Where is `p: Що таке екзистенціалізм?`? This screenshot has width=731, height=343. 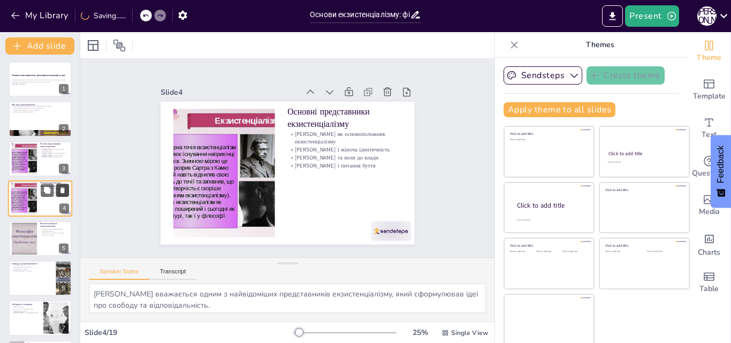 p: Що таке екзистенціалізм? is located at coordinates (40, 104).